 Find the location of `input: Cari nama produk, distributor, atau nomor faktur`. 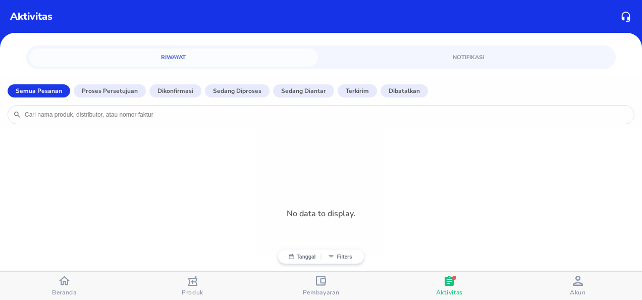

input: Cari nama produk, distributor, atau nomor faktur is located at coordinates (326, 115).